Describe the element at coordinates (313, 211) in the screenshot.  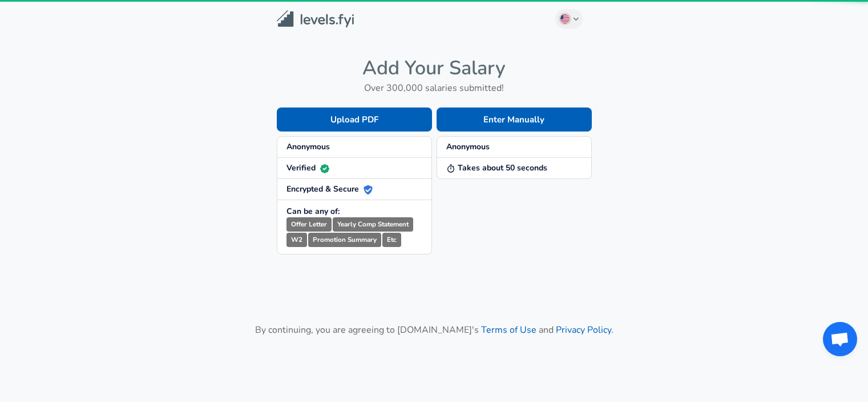
I see `strong: Can be any of:` at that location.